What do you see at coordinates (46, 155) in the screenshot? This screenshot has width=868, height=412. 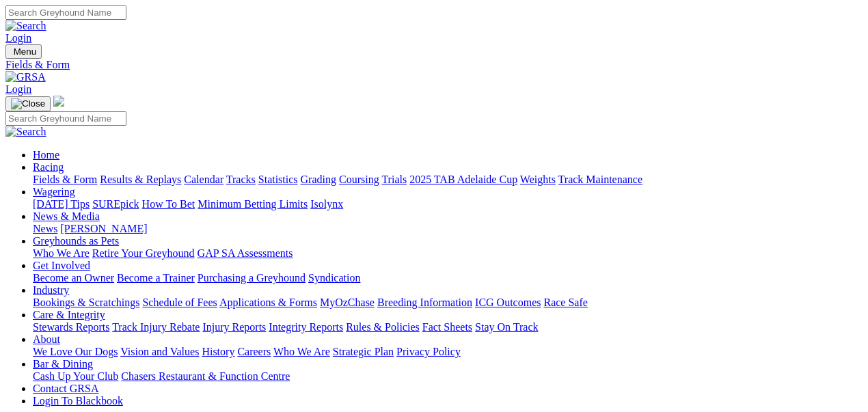 I see `a: Home` at bounding box center [46, 155].